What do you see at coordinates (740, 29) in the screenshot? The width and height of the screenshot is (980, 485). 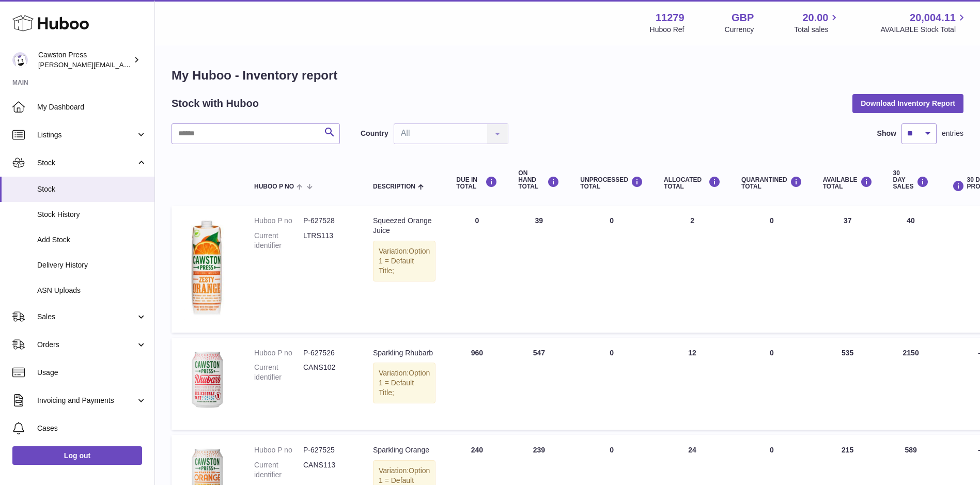 I see `div: Currency` at bounding box center [740, 29].